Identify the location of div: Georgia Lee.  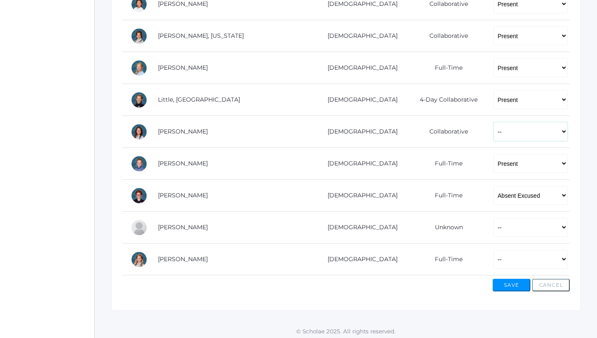
(139, 36).